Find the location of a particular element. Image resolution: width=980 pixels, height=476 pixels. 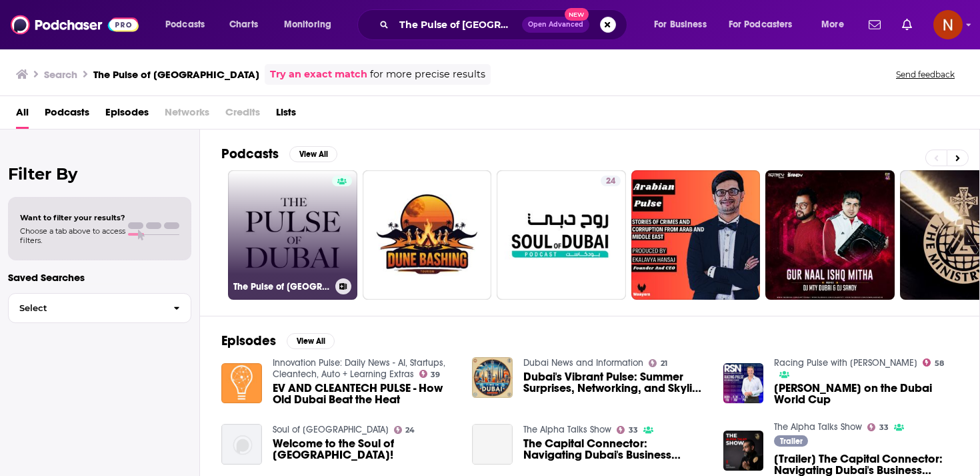

button: Select is located at coordinates (99, 307).